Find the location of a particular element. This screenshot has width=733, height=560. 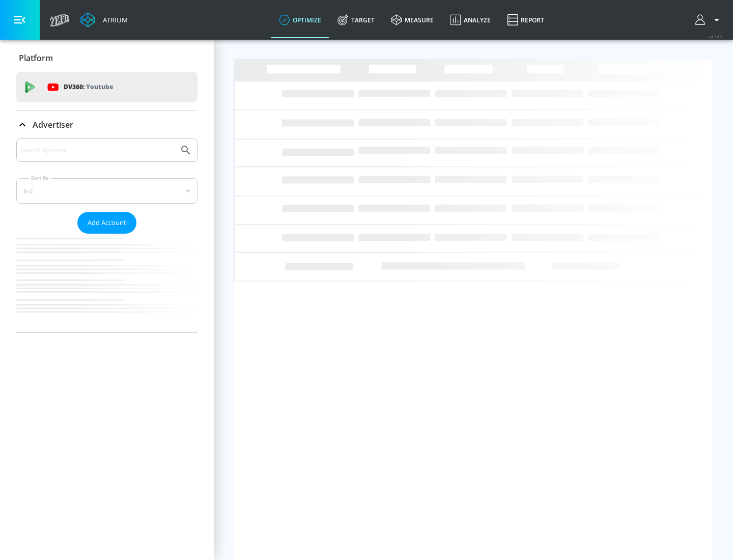

div: DV360: Youtube is located at coordinates (107, 87).